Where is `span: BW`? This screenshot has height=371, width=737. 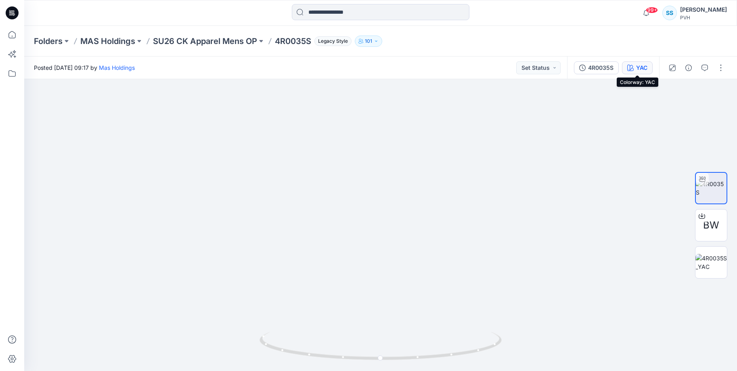
span: BW is located at coordinates (711, 225).